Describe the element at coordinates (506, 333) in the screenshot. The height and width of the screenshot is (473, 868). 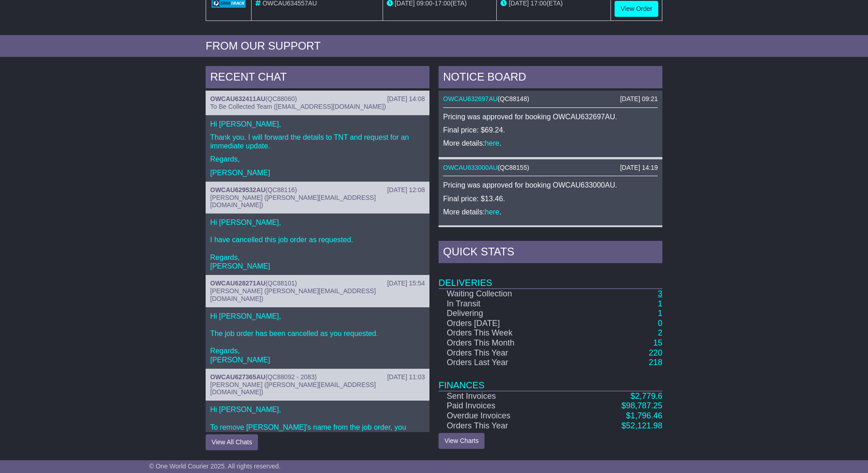
I see `td: Orders This Week` at that location.